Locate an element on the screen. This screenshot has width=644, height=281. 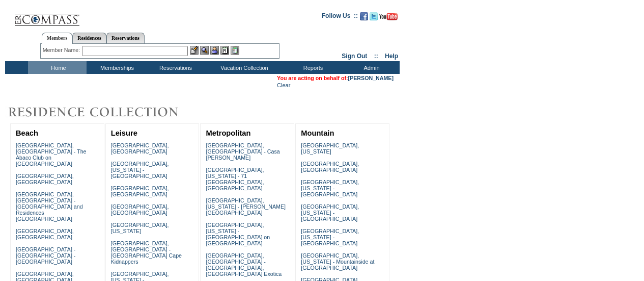
a: Help is located at coordinates (392, 56).